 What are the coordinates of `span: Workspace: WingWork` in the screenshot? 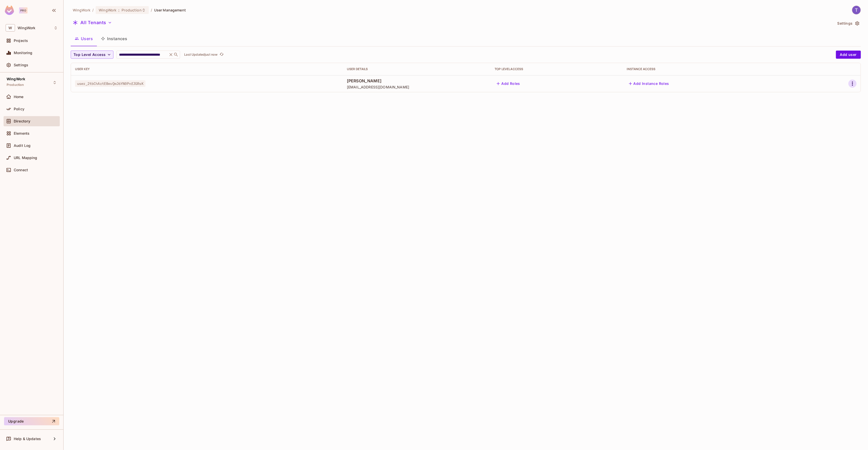 It's located at (26, 28).